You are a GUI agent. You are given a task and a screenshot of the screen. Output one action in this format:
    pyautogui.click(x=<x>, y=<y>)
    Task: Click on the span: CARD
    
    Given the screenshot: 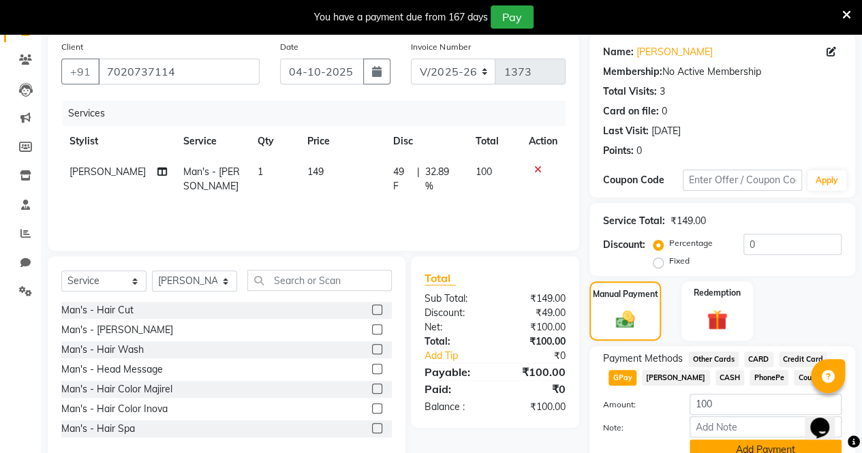 What is the action you would take?
    pyautogui.click(x=758, y=359)
    